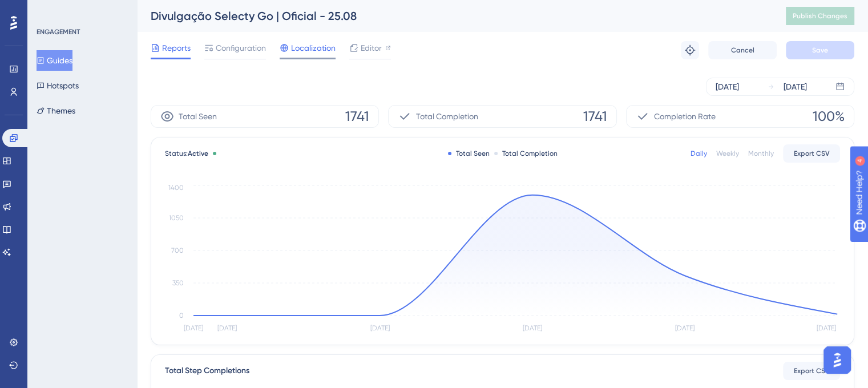 The width and height of the screenshot is (868, 388). I want to click on button: Cancel, so click(743, 51).